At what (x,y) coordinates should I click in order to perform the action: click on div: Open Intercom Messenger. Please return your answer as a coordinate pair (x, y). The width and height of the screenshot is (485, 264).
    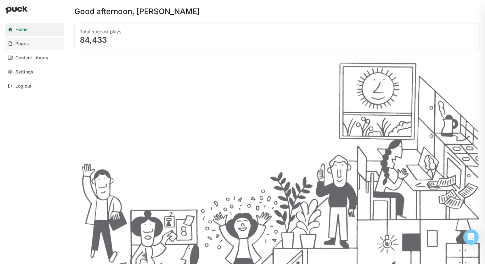
    Looking at the image, I should click on (471, 237).